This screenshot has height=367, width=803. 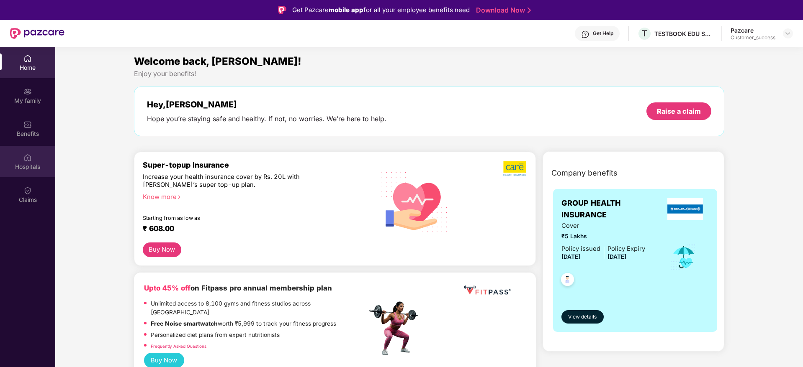 What do you see at coordinates (28, 59) in the screenshot?
I see `img: svg+xml;base64,PHN2ZyBpZD0iSG9tZSIgeG1sbnM9Imh0dHA6Ly93d3cudzMub3JnLzIwMDAvc3ZnIiB3aWR0aD0iMjAiIG...` at bounding box center [28, 59].